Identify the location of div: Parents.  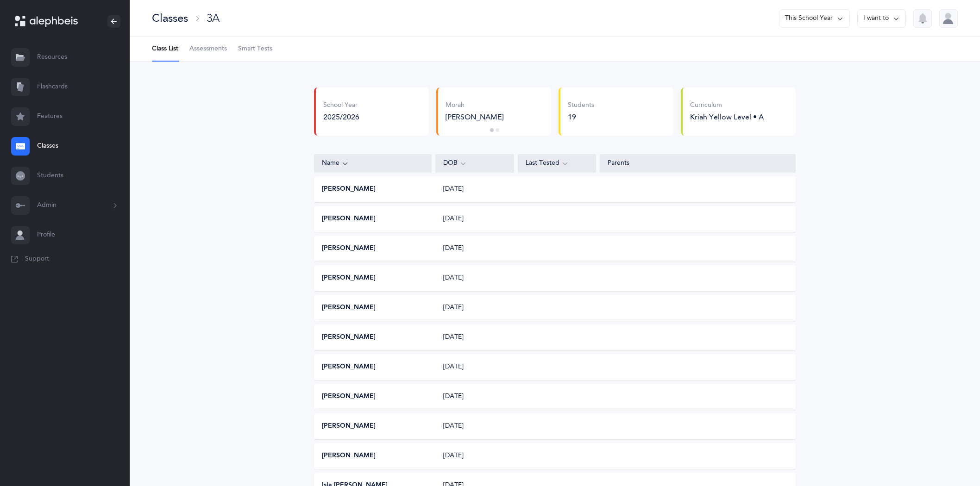
(697, 164).